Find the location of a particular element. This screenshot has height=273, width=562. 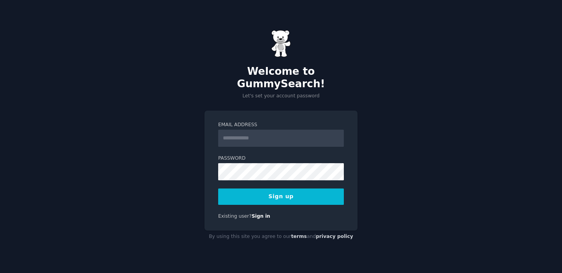

p: Let's set your account password is located at coordinates (281, 96).